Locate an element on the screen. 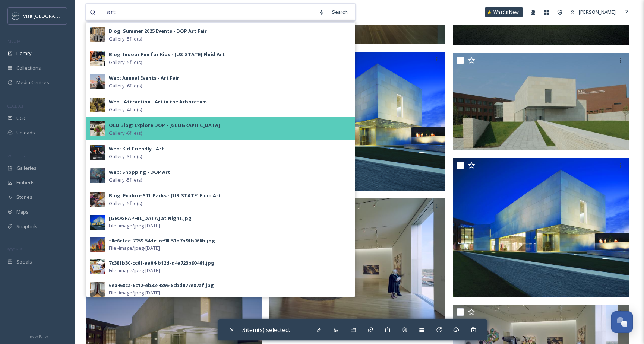 The image size is (644, 344). strong: Web: Annual Events - Art Fair is located at coordinates (144, 78).